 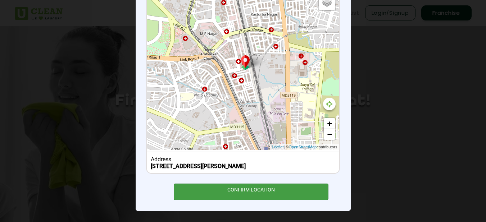 I want to click on a: Zoom in, so click(x=329, y=124).